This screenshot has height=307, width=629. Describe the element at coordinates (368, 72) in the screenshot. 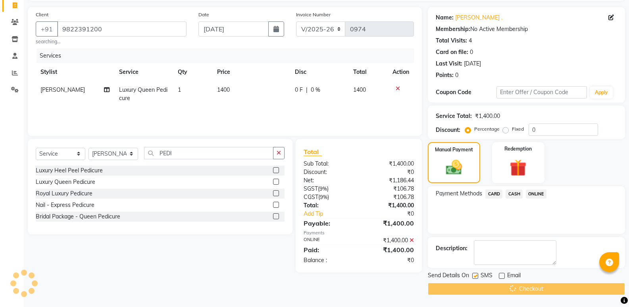

I see `th: Total` at that location.